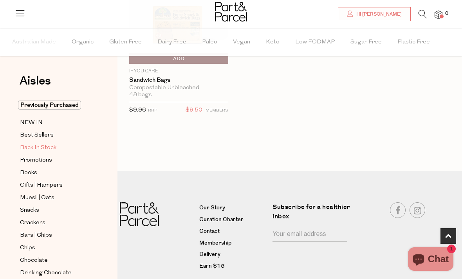 The image size is (462, 279). I want to click on span: Aisles, so click(35, 81).